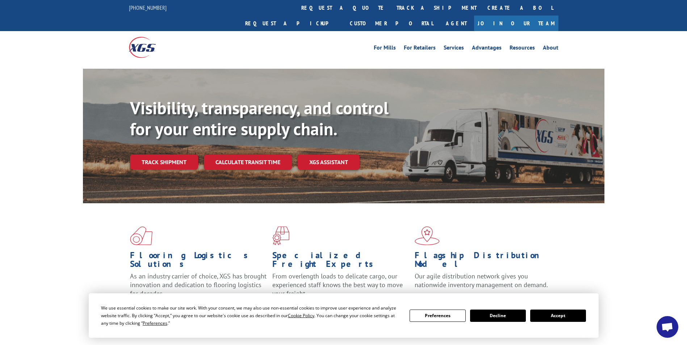  Describe the element at coordinates (456, 23) in the screenshot. I see `a: Agent` at that location.